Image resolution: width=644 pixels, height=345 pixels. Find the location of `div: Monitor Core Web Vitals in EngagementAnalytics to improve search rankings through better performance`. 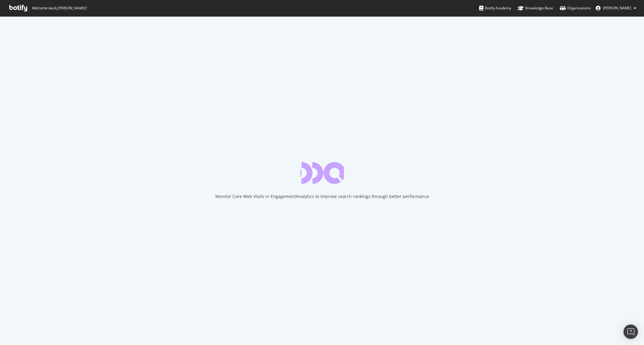

div: Monitor Core Web Vitals in EngagementAnalytics to improve search rankings through better performance is located at coordinates (322, 196).